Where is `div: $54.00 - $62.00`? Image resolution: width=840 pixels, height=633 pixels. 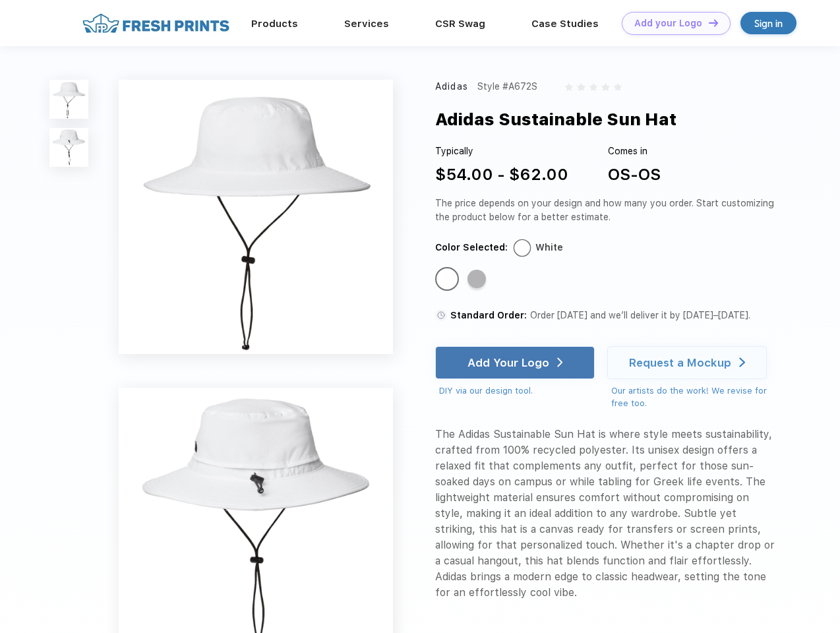 div: $54.00 - $62.00 is located at coordinates (502, 175).